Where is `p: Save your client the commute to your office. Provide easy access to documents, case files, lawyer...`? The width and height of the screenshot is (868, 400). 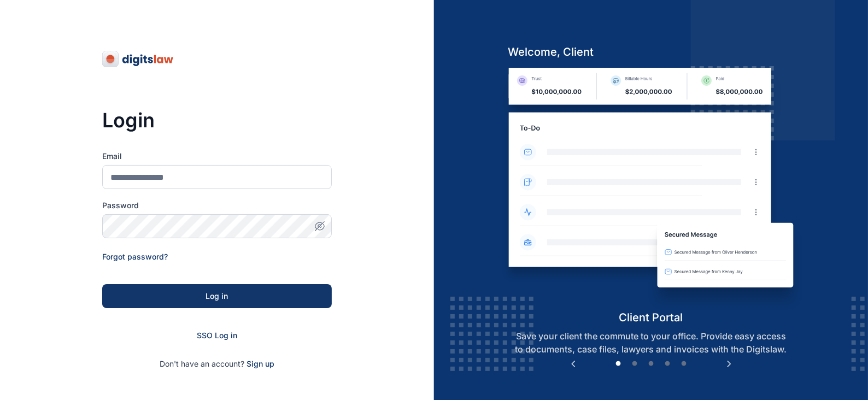
p: Save your client the commute to your office. Provide easy access to documents, case files, lawyer... is located at coordinates (651, 342).